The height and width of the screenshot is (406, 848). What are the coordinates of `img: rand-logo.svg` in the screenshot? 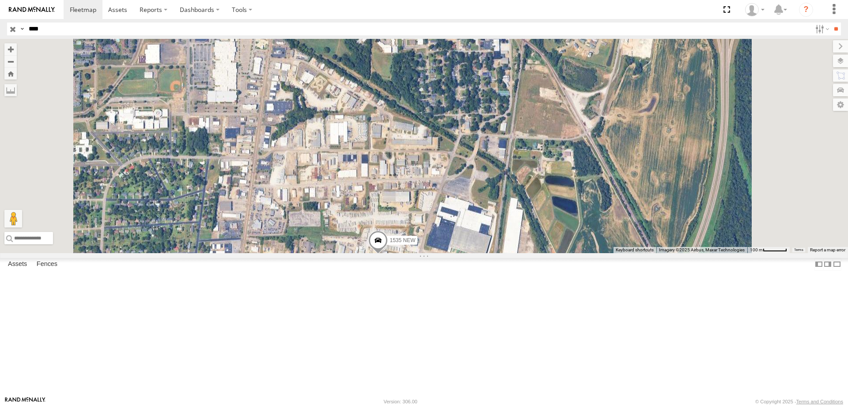 It's located at (32, 10).